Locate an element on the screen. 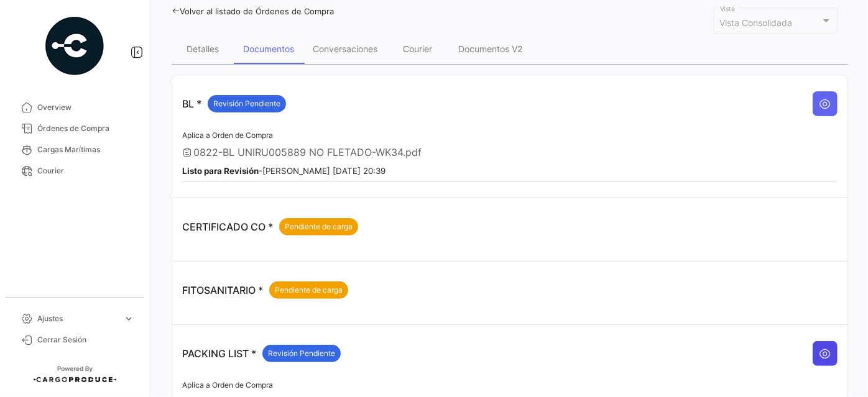 The width and height of the screenshot is (868, 397). mat-select-trigger: Vista Consolidada is located at coordinates (756, 22).